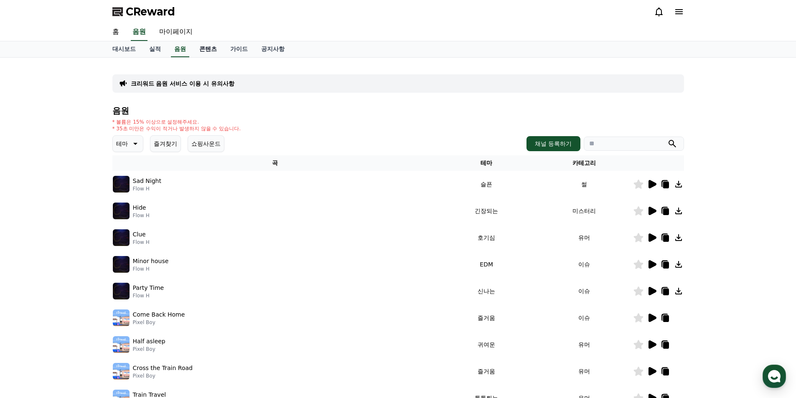 This screenshot has height=398, width=796. Describe the element at coordinates (148, 288) in the screenshot. I see `p: Party Time` at that location.